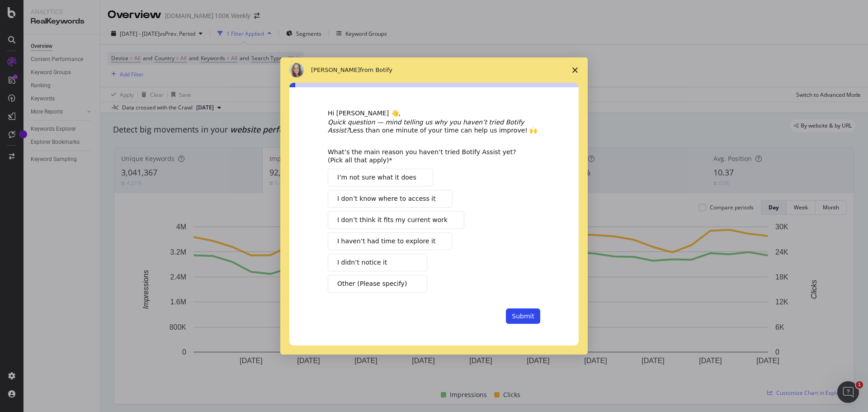  Describe the element at coordinates (523, 316) in the screenshot. I see `button: Submit` at that location.